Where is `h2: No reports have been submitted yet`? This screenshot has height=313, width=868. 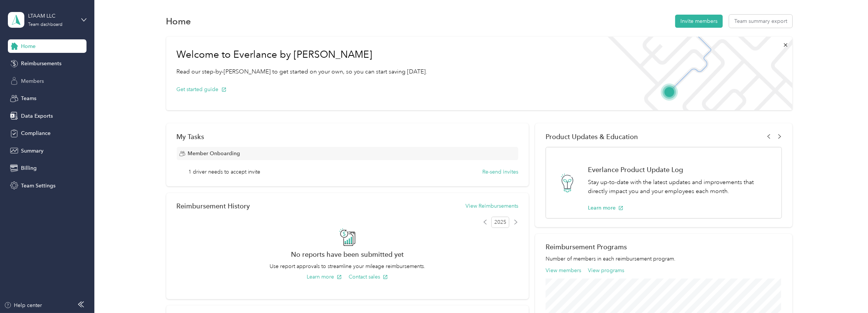 h2: No reports have been submitted yet is located at coordinates (348, 254).